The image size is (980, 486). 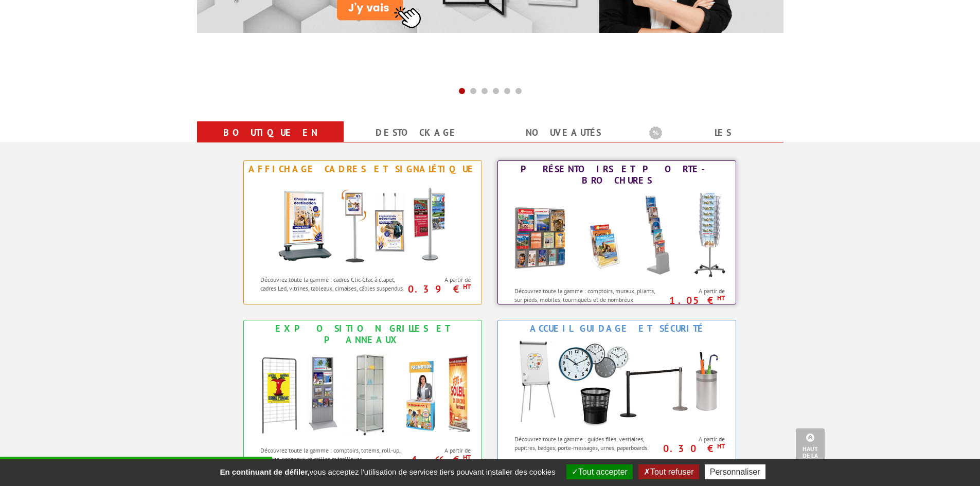 I want to click on a: Haut de la page, so click(x=810, y=449).